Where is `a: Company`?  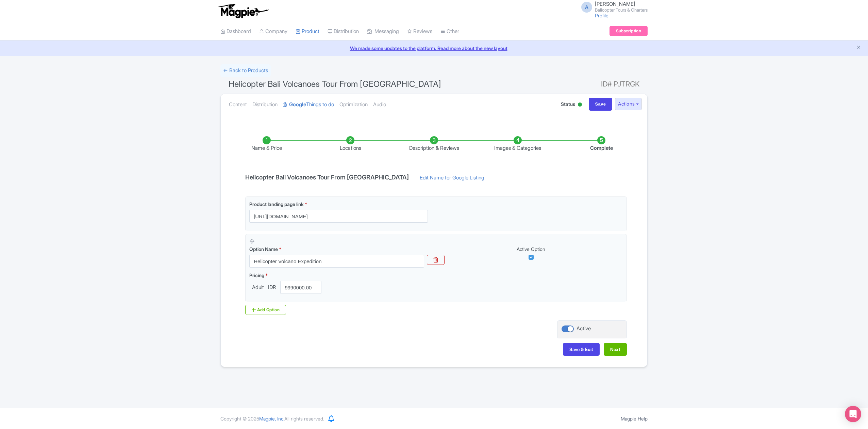
a: Company is located at coordinates (273, 31).